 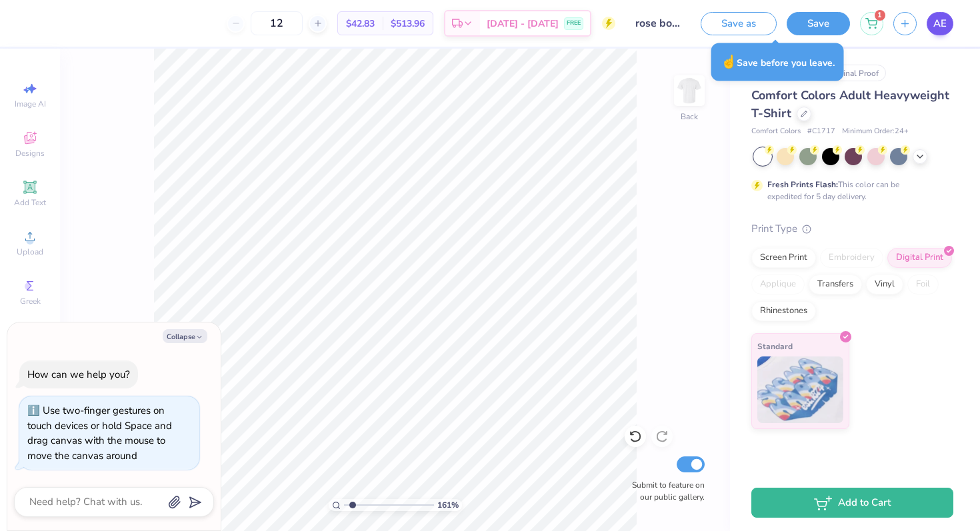 I want to click on span: Add Text, so click(x=30, y=203).